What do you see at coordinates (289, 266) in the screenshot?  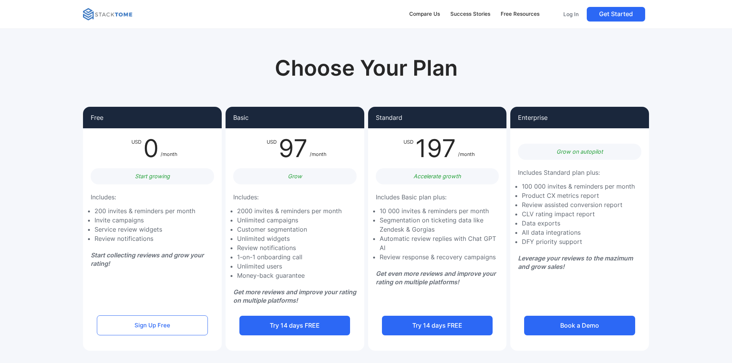 I see `li: Unlimited users` at bounding box center [289, 266].